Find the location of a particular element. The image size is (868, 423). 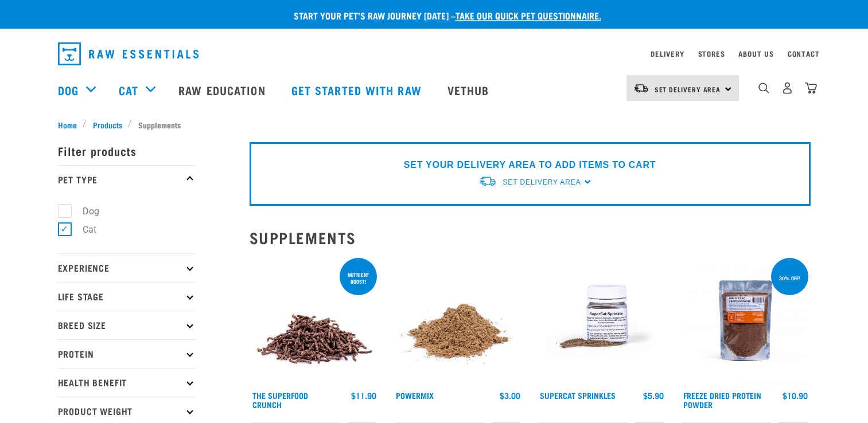

a: Home is located at coordinates (71, 124).